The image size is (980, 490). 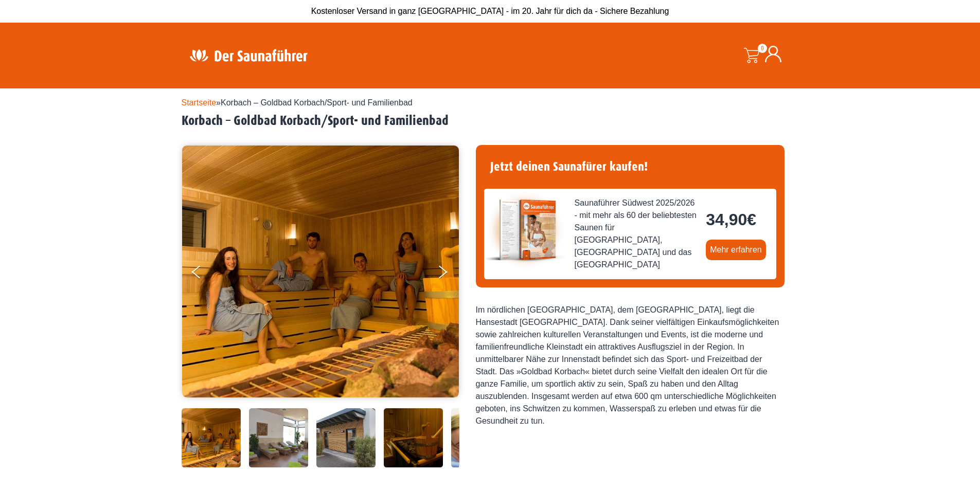 What do you see at coordinates (316, 102) in the screenshot?
I see `span: Korbach – Goldbad Korbach/Sport- und Familienbad` at bounding box center [316, 102].